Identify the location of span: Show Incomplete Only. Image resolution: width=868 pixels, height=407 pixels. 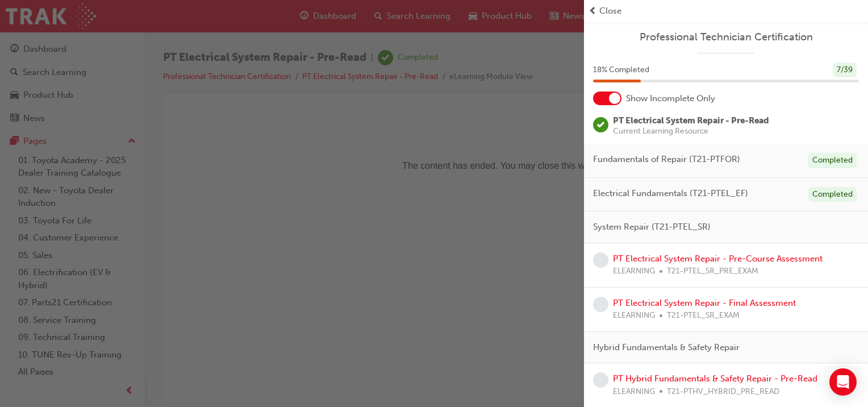
(670, 98).